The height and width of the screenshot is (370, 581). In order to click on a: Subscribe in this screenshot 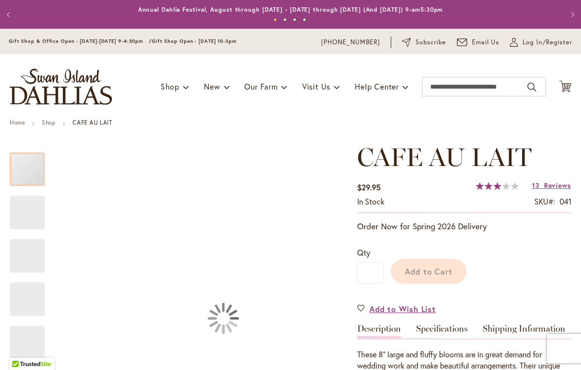, I will do `click(424, 42)`.